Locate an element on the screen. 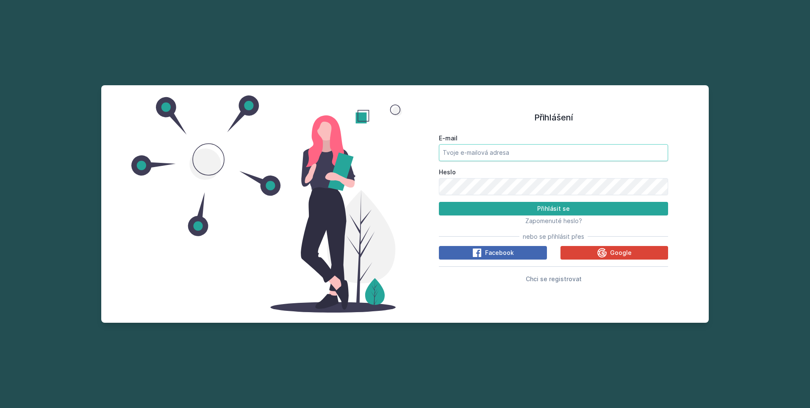 This screenshot has width=810, height=408. span: Google is located at coordinates (621, 253).